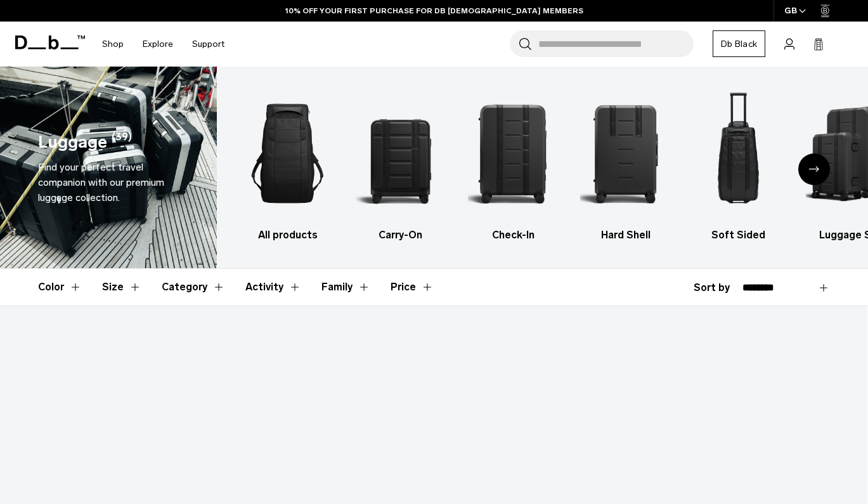  Describe the element at coordinates (208, 43) in the screenshot. I see `a: Support` at that location.